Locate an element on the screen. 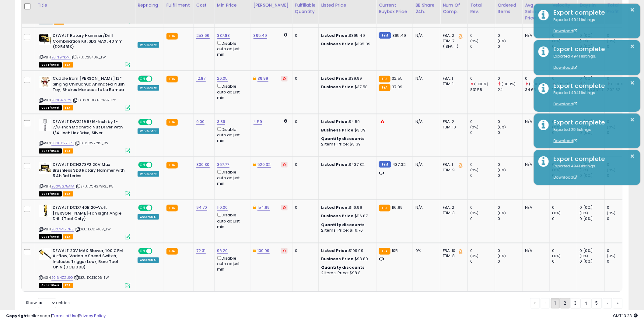 This screenshot has height=322, width=644. img: 41vMZtrREBL._SL40_.jpg is located at coordinates (45, 39).